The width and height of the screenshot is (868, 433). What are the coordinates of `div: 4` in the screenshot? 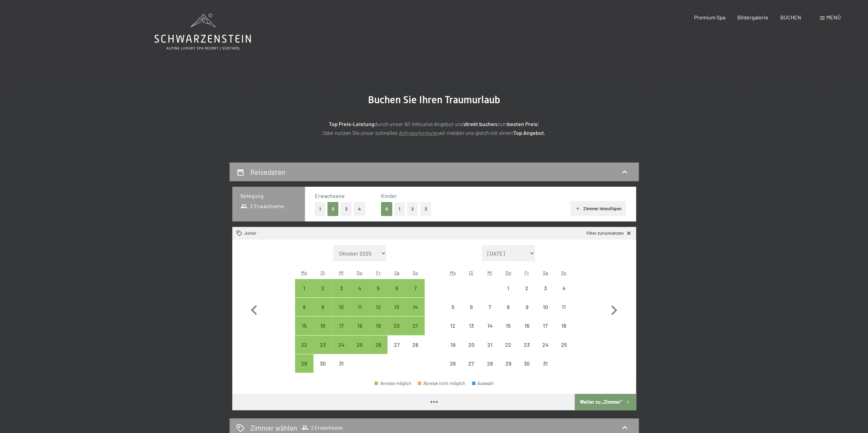 It's located at (360, 294).